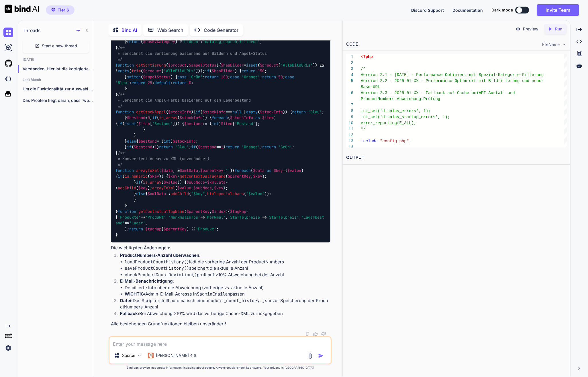 The image size is (588, 377). What do you see at coordinates (183, 100) in the screenshot?
I see `span: /** * Berechnet die Ampel-Farbe basierend auf dem Lagerbestand */` at bounding box center [183, 100].